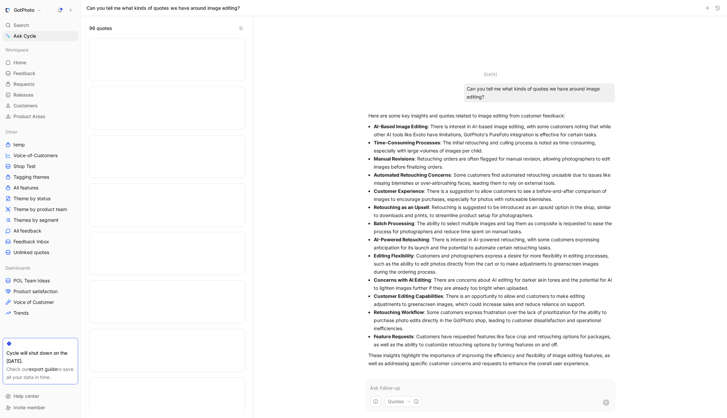 The image size is (727, 418). Describe the element at coordinates (399, 312) in the screenshot. I see `strong: Retouching Workflow` at that location.